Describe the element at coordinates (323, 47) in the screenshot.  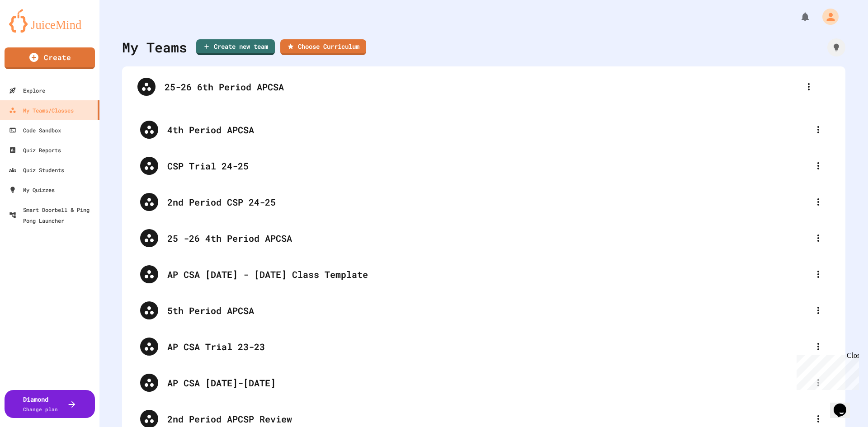
I see `a: Choose Curriculum` at that location.